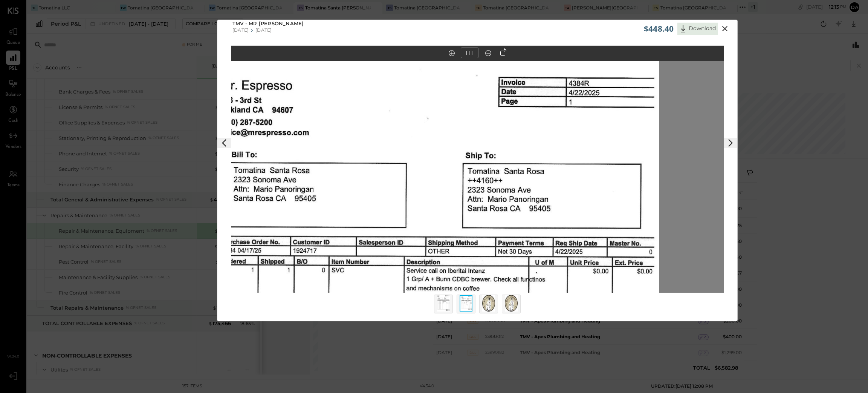 The width and height of the screenshot is (868, 393). I want to click on img: Thumbnail 4, so click(512, 303).